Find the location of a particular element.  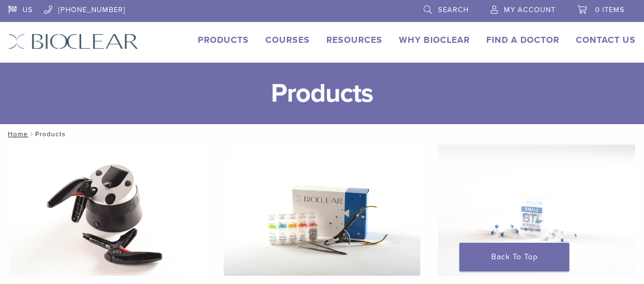

span: My Account is located at coordinates (530, 10).